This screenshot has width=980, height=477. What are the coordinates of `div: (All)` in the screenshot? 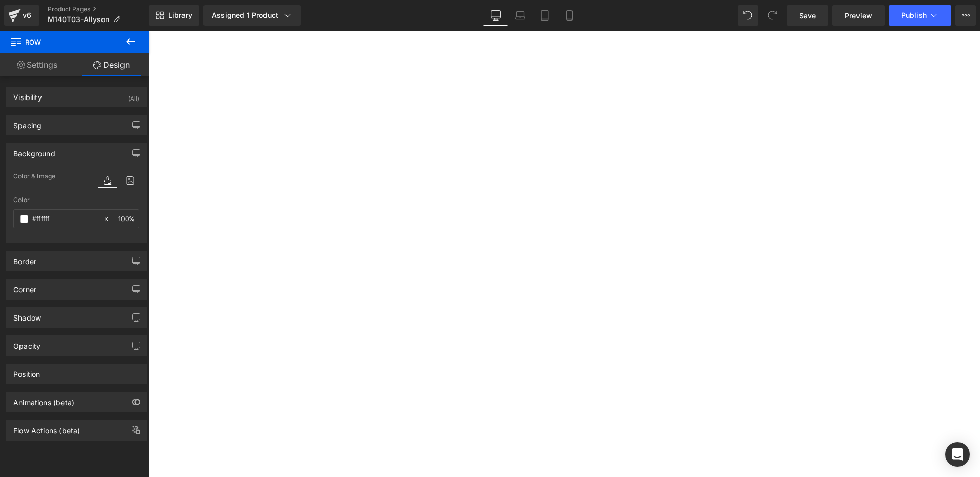 It's located at (134, 95).